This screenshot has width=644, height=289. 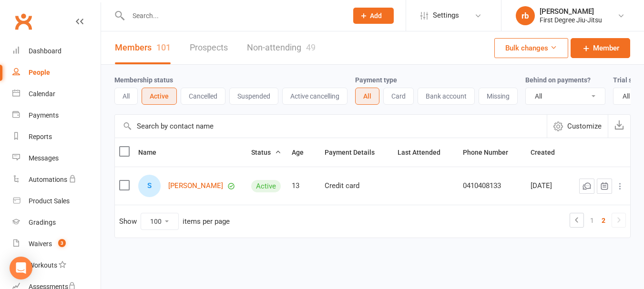 I want to click on a: Gradings, so click(x=56, y=222).